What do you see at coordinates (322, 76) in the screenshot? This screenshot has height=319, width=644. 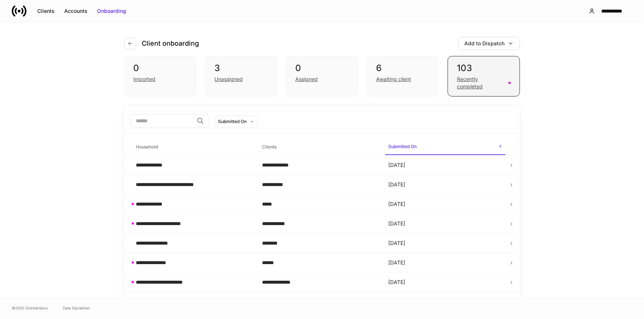 I see `div: 0Assigned` at bounding box center [322, 76].